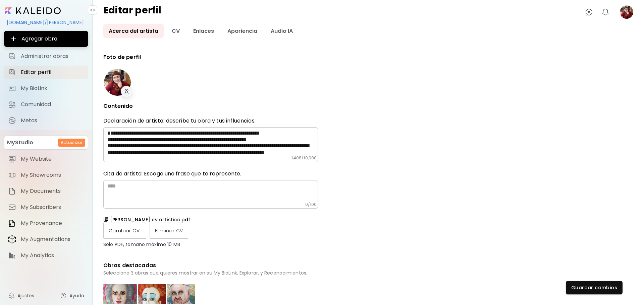 Image resolution: width=644 pixels, height=305 pixels. What do you see at coordinates (12, 72) in the screenshot?
I see `img: Editar perfil icon` at bounding box center [12, 72].